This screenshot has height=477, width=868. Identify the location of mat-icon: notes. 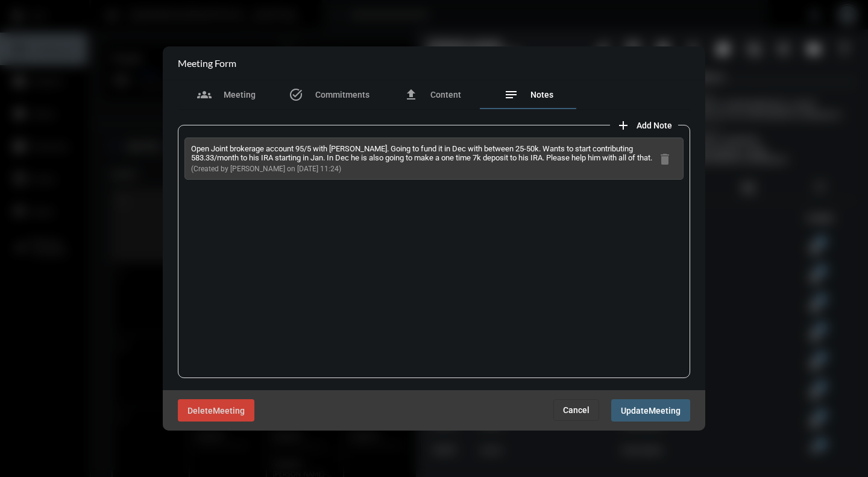
(512, 95).